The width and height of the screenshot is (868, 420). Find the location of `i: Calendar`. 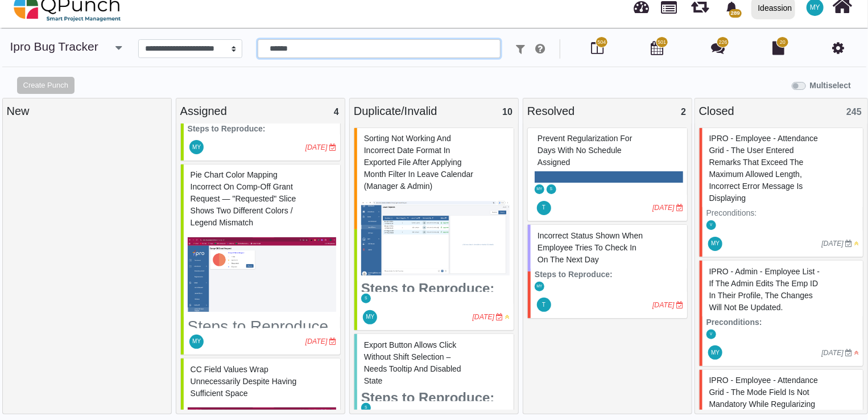

i: Calendar is located at coordinates (657, 48).